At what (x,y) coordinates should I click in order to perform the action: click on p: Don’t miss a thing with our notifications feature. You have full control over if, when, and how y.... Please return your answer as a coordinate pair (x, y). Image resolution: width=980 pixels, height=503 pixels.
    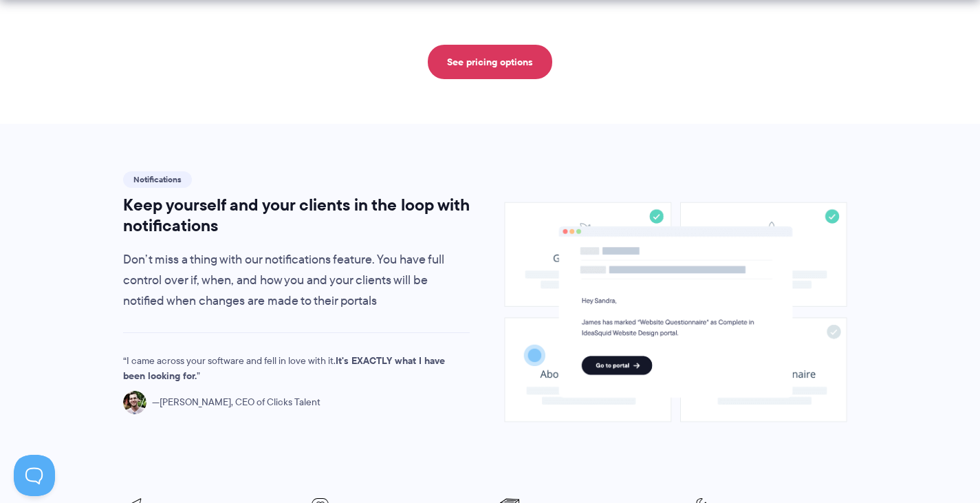
    Looking at the image, I should click on (297, 281).